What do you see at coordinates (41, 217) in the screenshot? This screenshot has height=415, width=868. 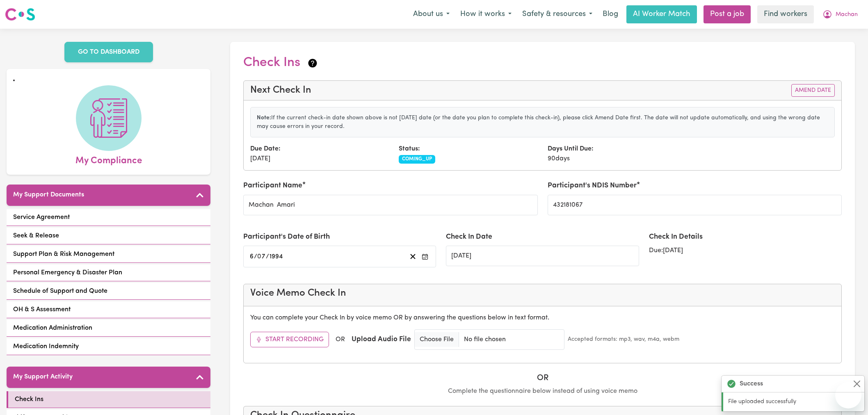 I see `span: Service Agreement` at bounding box center [41, 217].